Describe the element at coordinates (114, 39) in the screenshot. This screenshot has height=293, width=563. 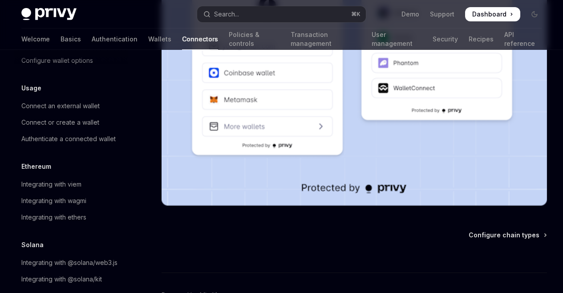
I see `a: Authentication` at that location.